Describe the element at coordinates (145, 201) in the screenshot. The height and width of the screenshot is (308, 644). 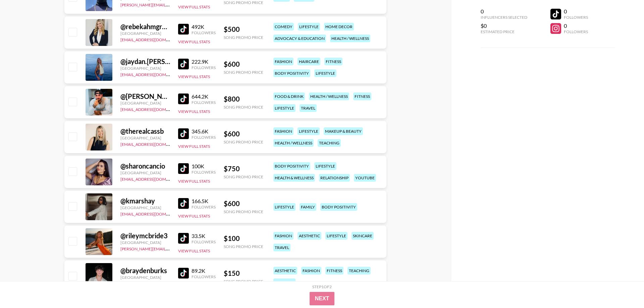
I see `div: @ kmarshay` at that location.